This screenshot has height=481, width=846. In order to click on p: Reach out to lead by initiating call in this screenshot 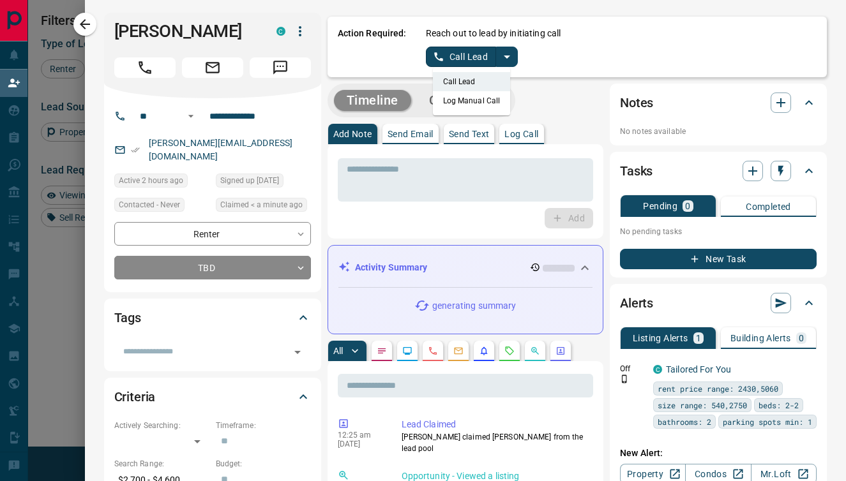, I will do `click(493, 33)`.